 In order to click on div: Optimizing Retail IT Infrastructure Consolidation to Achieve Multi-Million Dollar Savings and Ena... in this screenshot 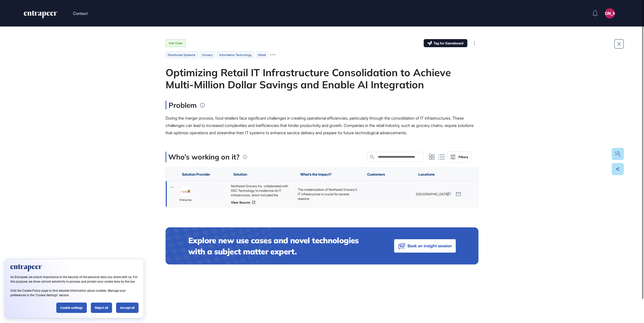, I will do `click(322, 78)`.